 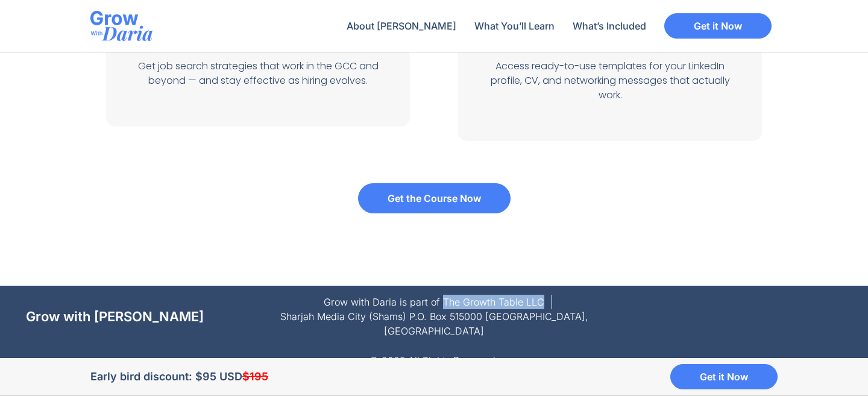 What do you see at coordinates (514, 26) in the screenshot?
I see `a: What You’ll Learn` at bounding box center [514, 26].